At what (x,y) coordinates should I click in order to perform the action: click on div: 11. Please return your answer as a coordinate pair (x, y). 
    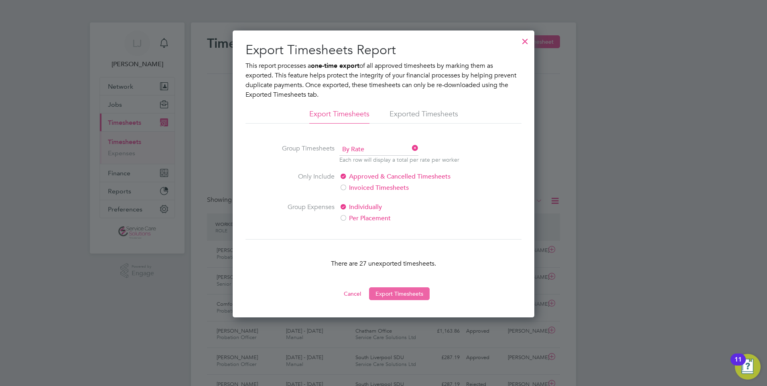
    Looking at the image, I should click on (738, 365).